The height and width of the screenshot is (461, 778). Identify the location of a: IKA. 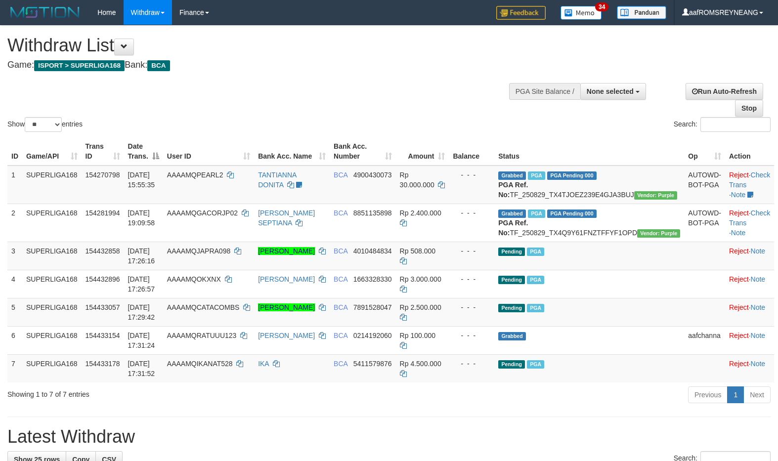
(263, 364).